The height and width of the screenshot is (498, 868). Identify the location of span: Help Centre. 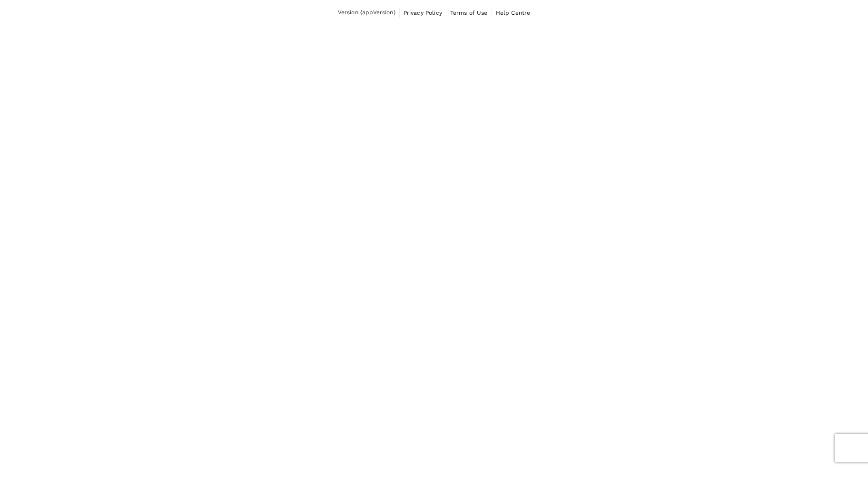
(513, 13).